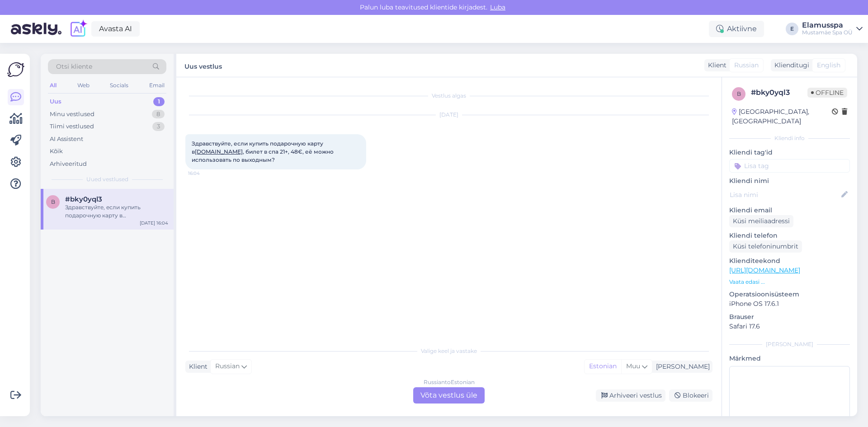  What do you see at coordinates (264, 152) in the screenshot?
I see `span: Здравствуйте, если купить подарочную карту в , билет в спа 21+, 48€, её можно использовать по вых...` at bounding box center [264, 152].